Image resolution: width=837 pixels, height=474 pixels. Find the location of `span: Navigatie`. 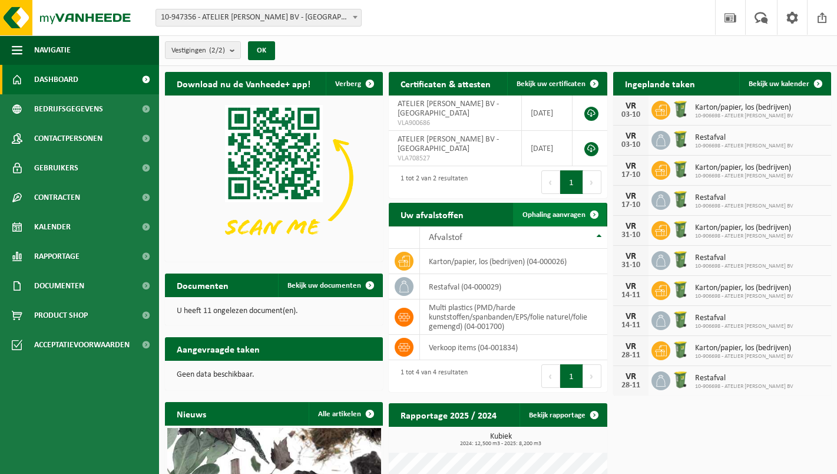

span: Navigatie is located at coordinates (52, 50).